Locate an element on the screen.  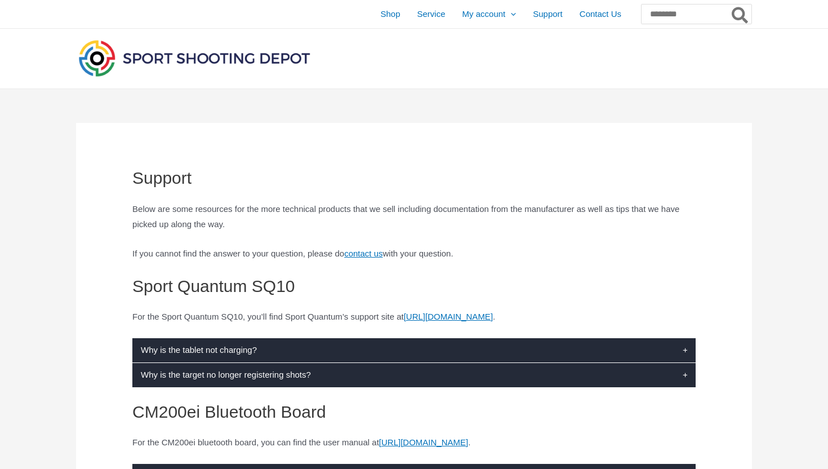
label: Why is the tablet not charging? is located at coordinates (414, 350).